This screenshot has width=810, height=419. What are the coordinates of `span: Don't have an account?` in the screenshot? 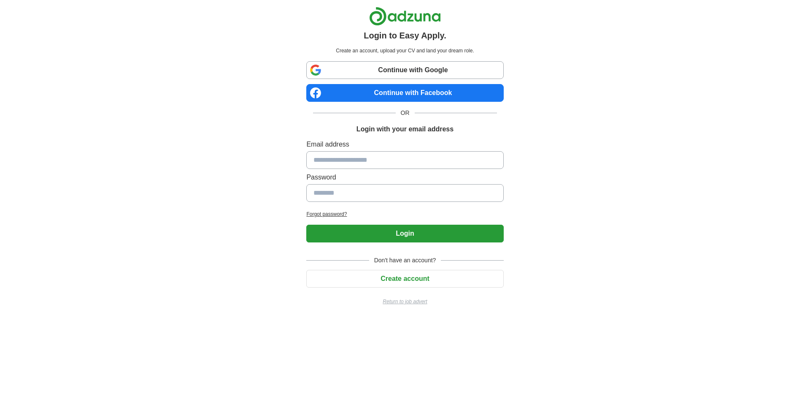 It's located at (405, 260).